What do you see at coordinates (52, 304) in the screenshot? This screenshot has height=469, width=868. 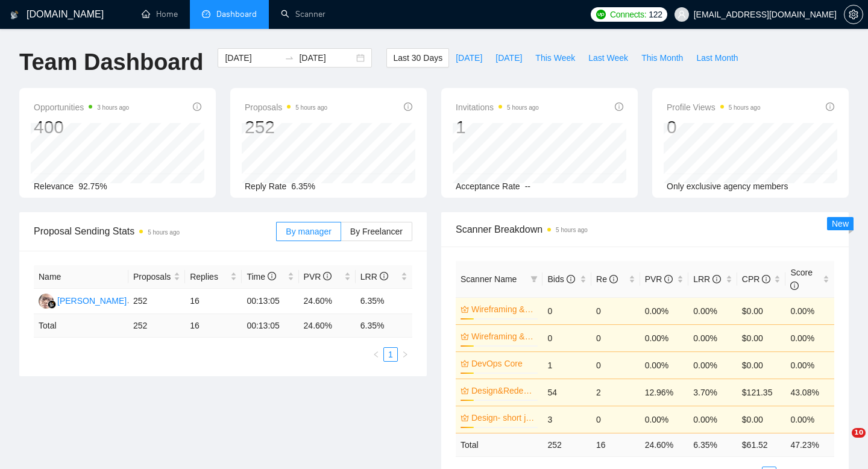 I see `img: gigradar-bm.png` at bounding box center [52, 304].